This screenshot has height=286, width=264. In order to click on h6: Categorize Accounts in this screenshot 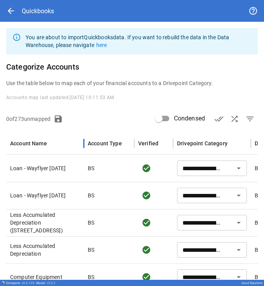, I will do `click(132, 67)`.